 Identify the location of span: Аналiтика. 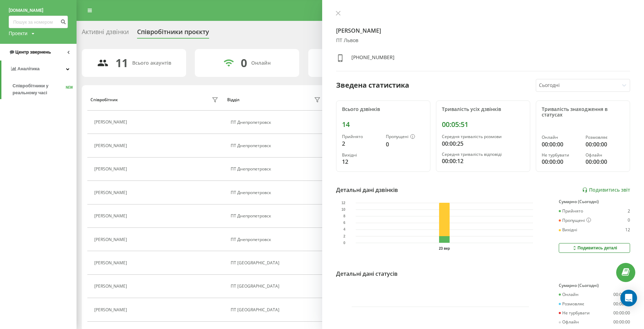
(28, 69).